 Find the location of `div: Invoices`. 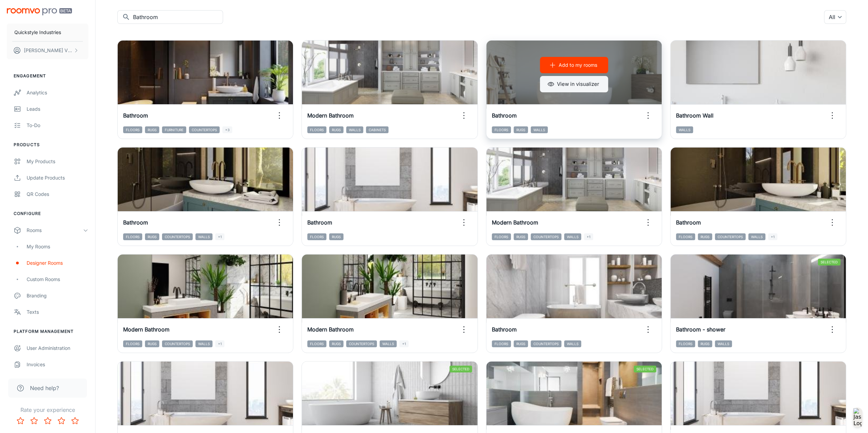

div: Invoices is located at coordinates (57, 364).